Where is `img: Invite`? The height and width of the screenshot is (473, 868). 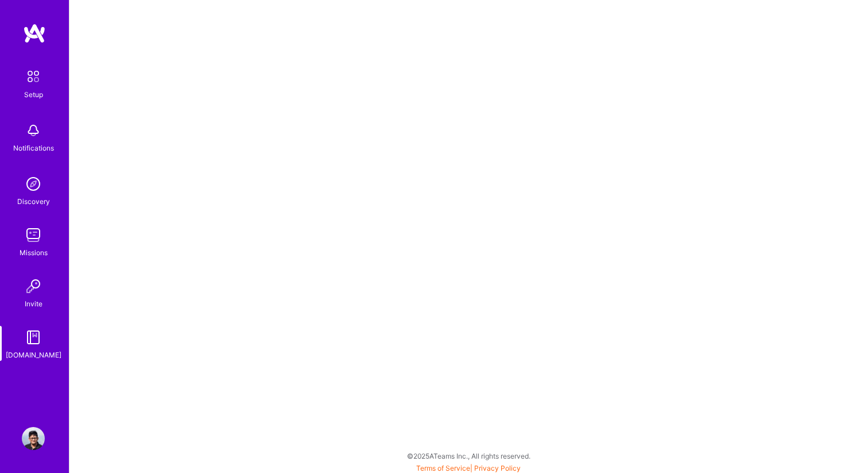 img: Invite is located at coordinates (33, 286).